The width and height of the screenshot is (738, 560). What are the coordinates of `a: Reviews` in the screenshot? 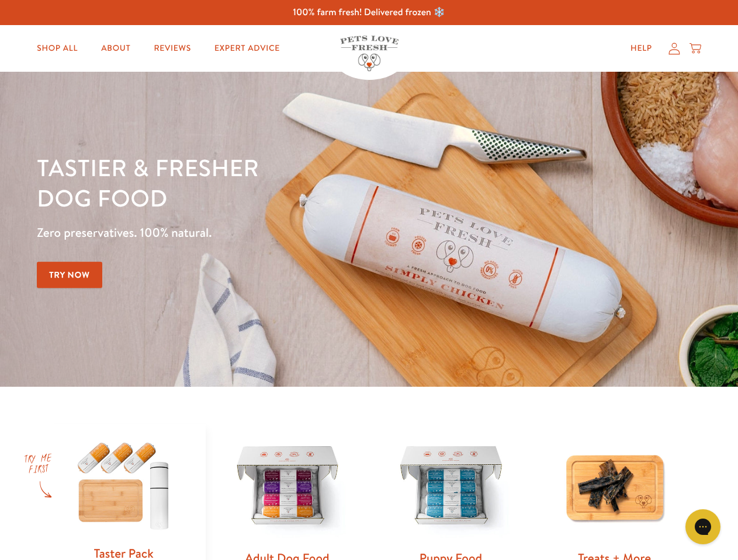 It's located at (172, 48).